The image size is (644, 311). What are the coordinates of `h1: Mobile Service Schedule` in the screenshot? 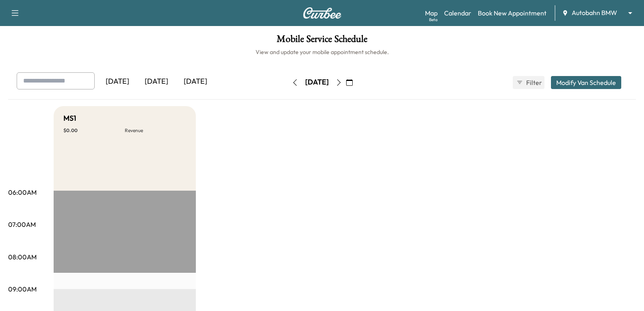 It's located at (322, 41).